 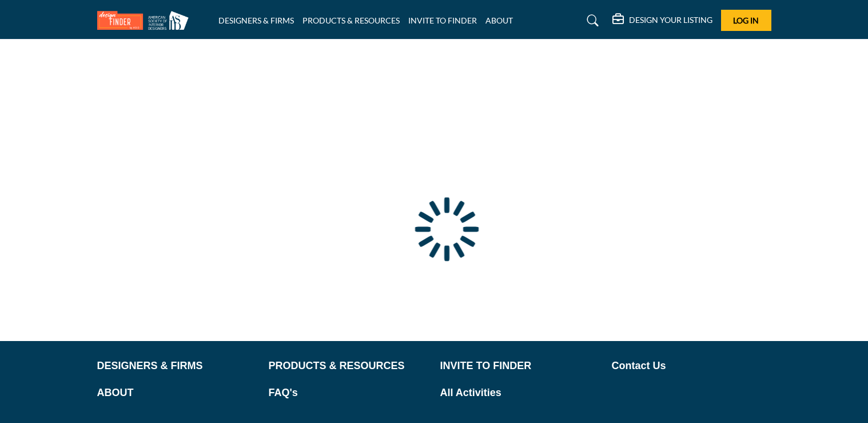 I want to click on h5: DESIGN YOUR LISTING, so click(x=671, y=20).